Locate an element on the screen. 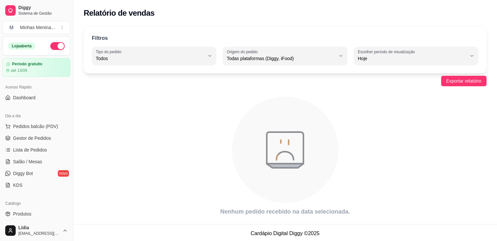 The image size is (497, 241). div: Catálogo is located at coordinates (36, 203).